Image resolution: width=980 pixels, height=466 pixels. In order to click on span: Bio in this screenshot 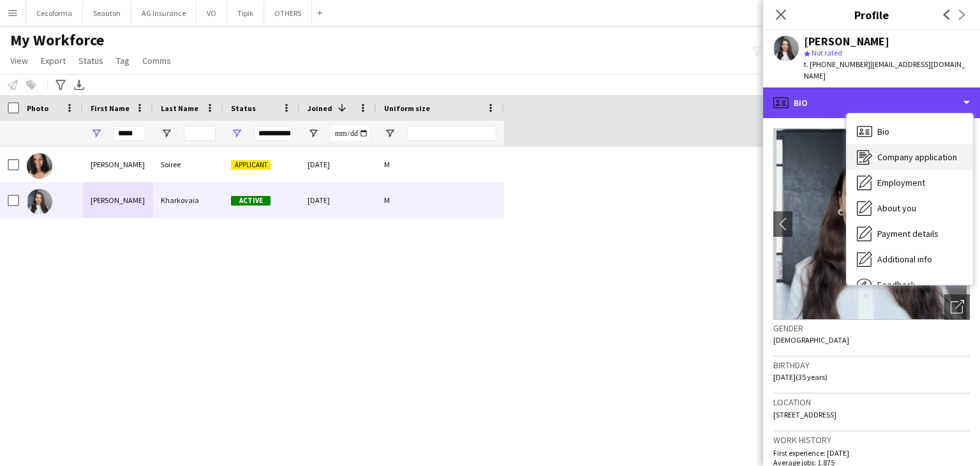, I will do `click(884, 132)`.